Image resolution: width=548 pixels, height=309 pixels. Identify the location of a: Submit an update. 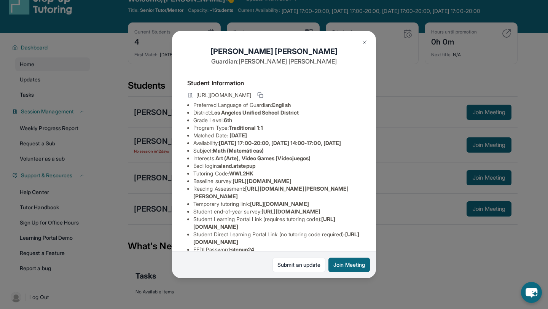
(299, 265).